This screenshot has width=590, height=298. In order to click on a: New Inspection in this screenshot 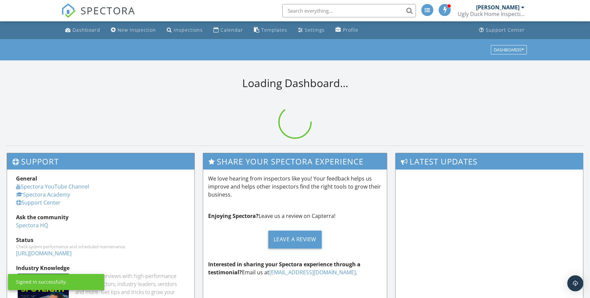, I will do `click(133, 30)`.